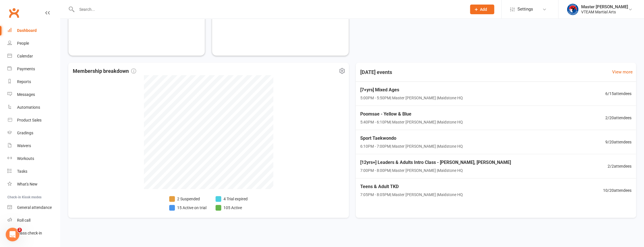  Describe the element at coordinates (34, 208) in the screenshot. I see `div: General attendance` at that location.